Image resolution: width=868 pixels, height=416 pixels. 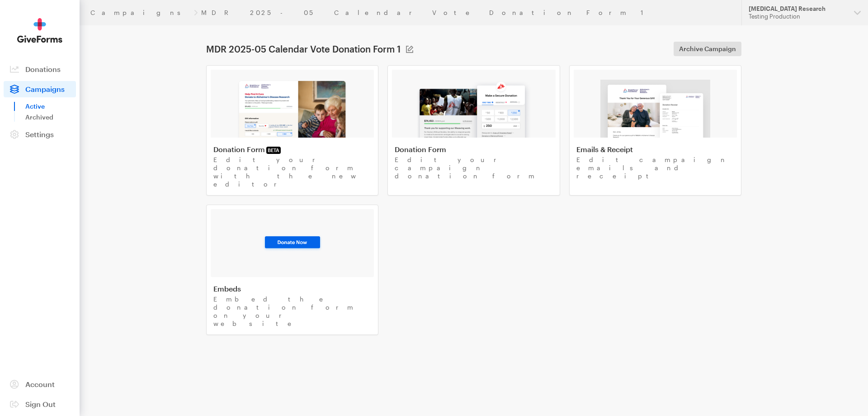 I want to click on a: Account, so click(x=40, y=384).